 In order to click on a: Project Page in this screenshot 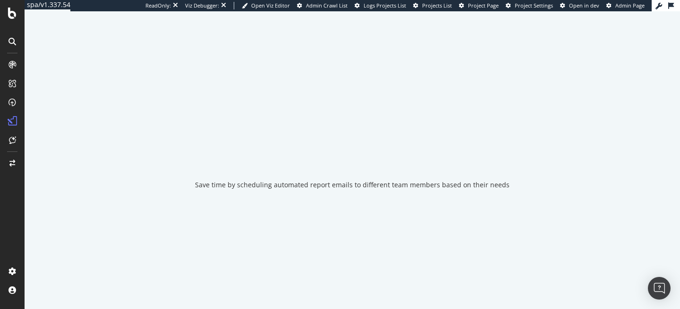, I will do `click(479, 6)`.